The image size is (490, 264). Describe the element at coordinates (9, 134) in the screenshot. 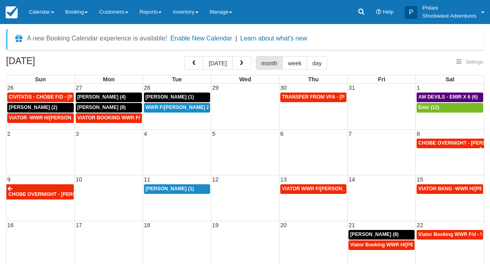

I see `span: 2` at that location.